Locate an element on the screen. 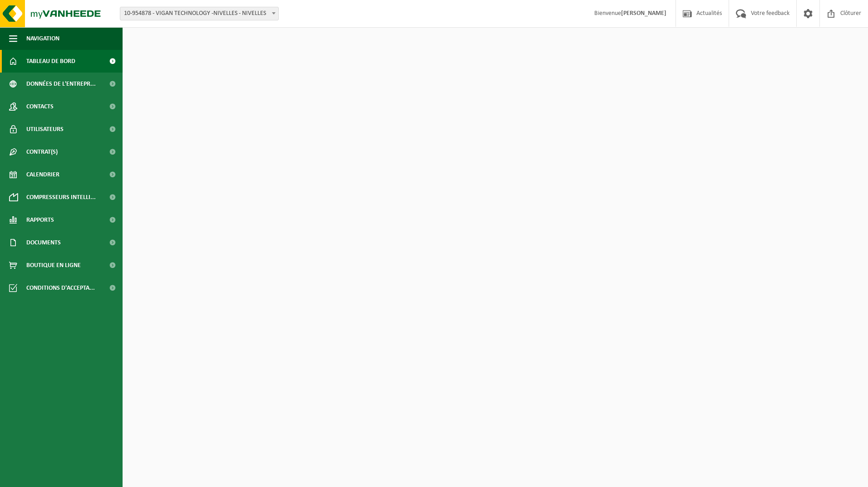 This screenshot has height=487, width=868. span: Navigation is located at coordinates (43, 38).